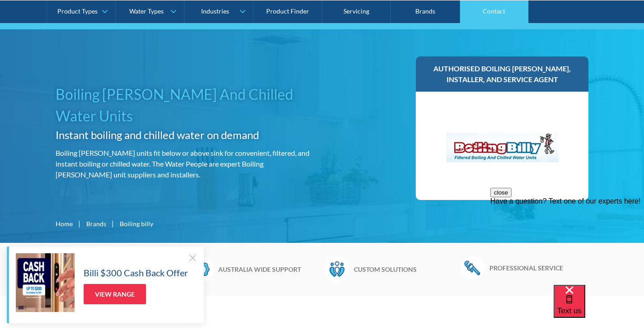  I want to click on div: Boiling billy, so click(137, 223).